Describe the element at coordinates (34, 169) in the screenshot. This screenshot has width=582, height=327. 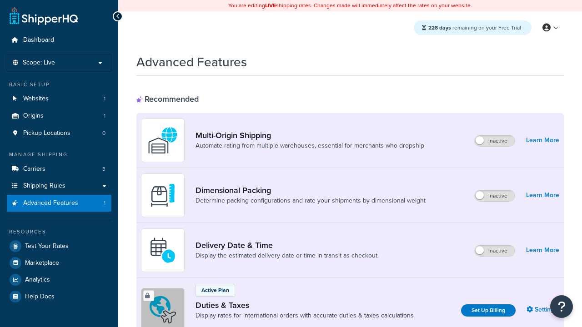
I see `span: Carriers` at that location.